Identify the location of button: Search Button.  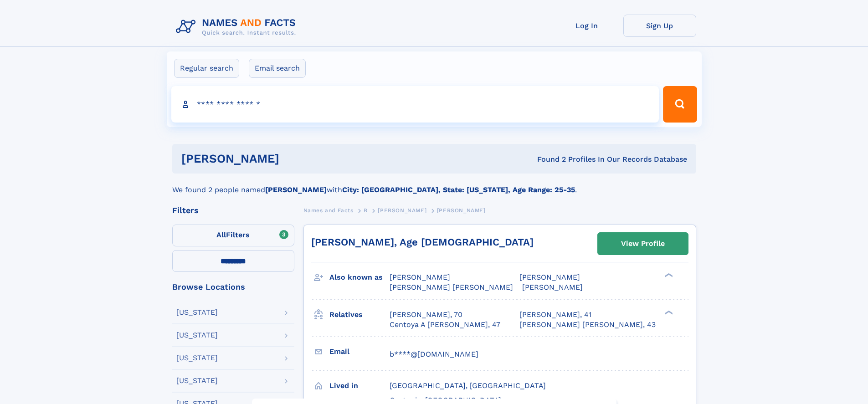
(680, 104).